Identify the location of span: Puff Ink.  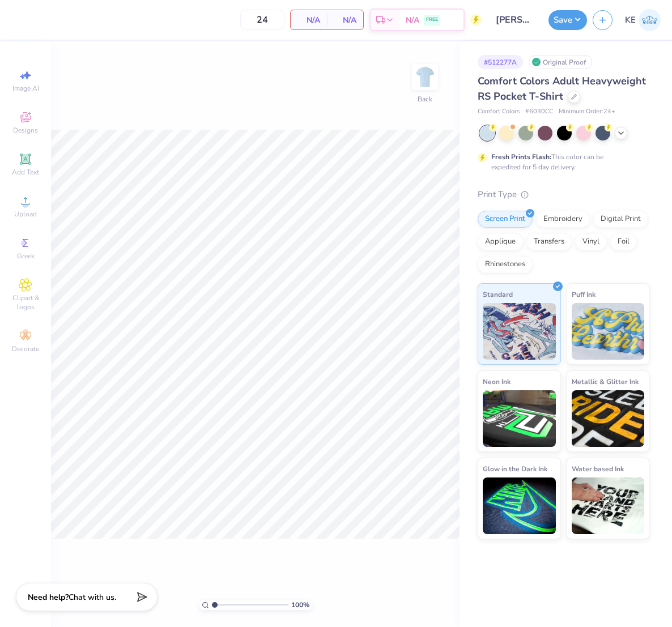
(583, 294).